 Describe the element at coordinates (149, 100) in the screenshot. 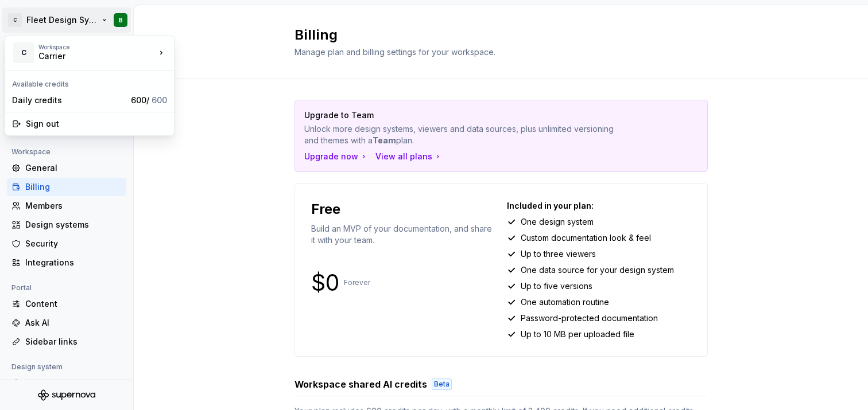

I see `span: 600 /` at that location.